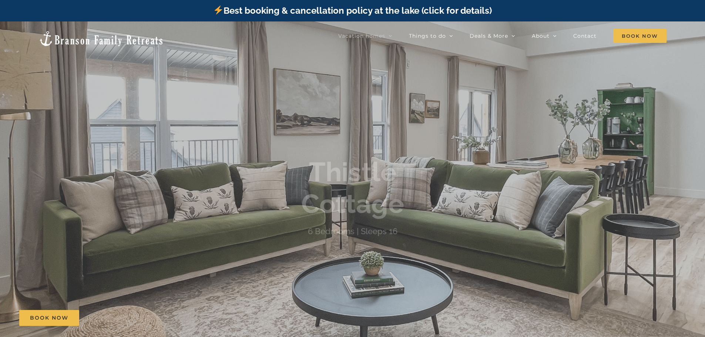 Image resolution: width=705 pixels, height=337 pixels. Describe the element at coordinates (352, 10) in the screenshot. I see `a: Best booking & cancellation policy at the lake (click for details)` at that location.